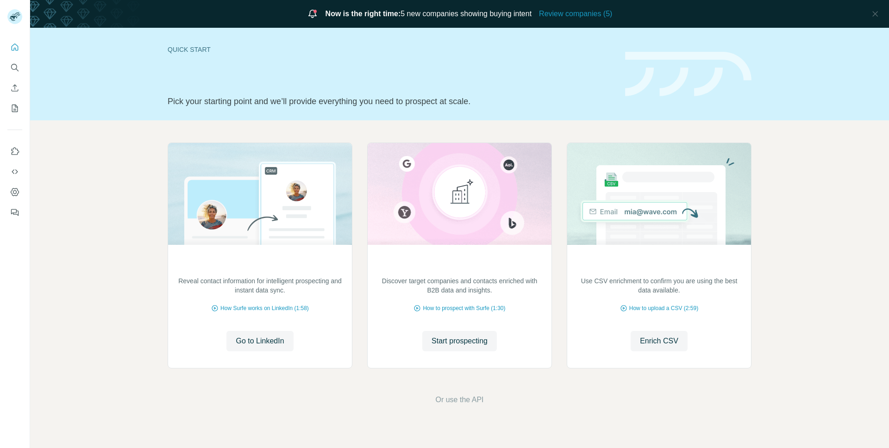 This screenshot has height=448, width=889. Describe the element at coordinates (688, 74) in the screenshot. I see `img: banner` at that location.